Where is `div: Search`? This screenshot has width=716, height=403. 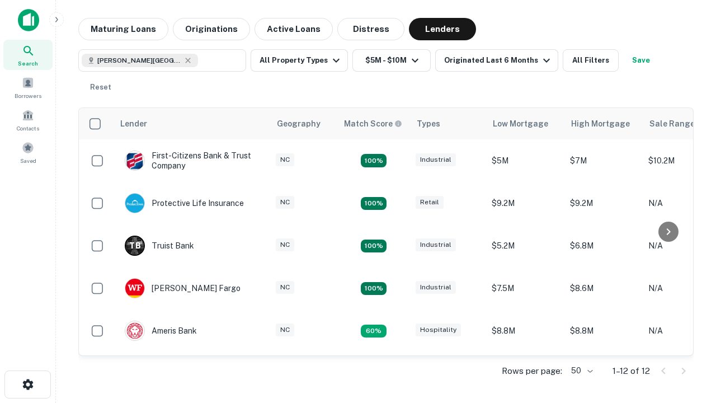
div: Search is located at coordinates (28, 55).